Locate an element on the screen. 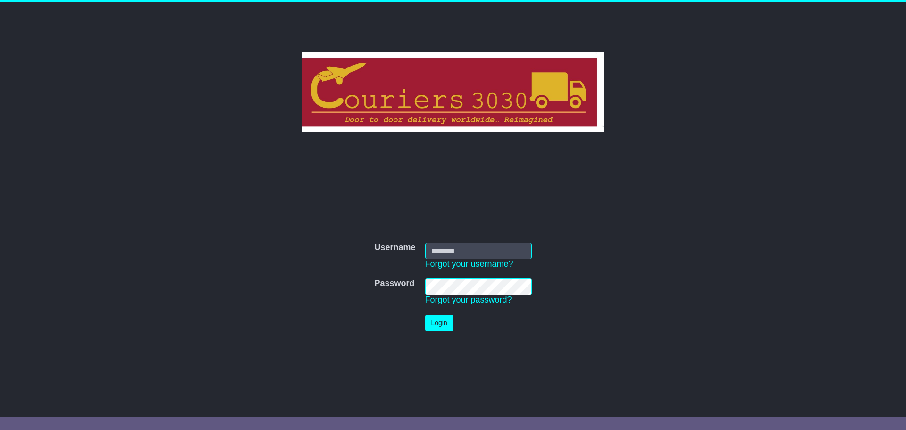  button: Login is located at coordinates (440, 323).